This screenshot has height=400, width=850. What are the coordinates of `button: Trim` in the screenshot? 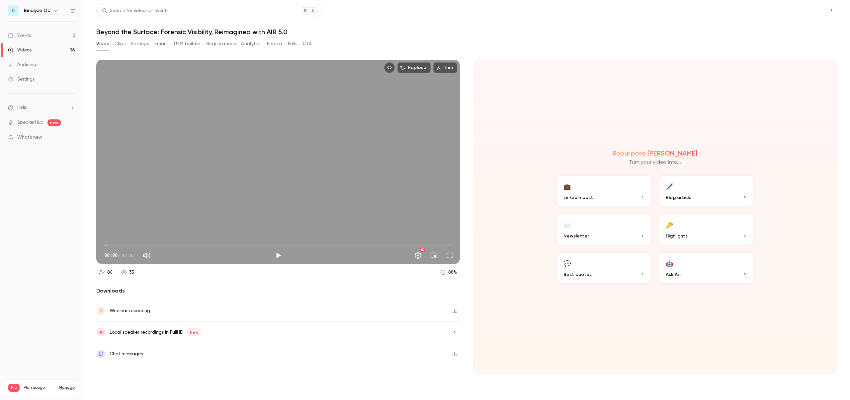 It's located at (445, 68).